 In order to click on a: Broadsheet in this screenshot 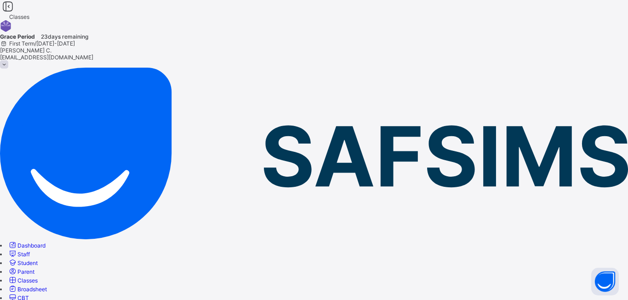, I will do `click(27, 289)`.